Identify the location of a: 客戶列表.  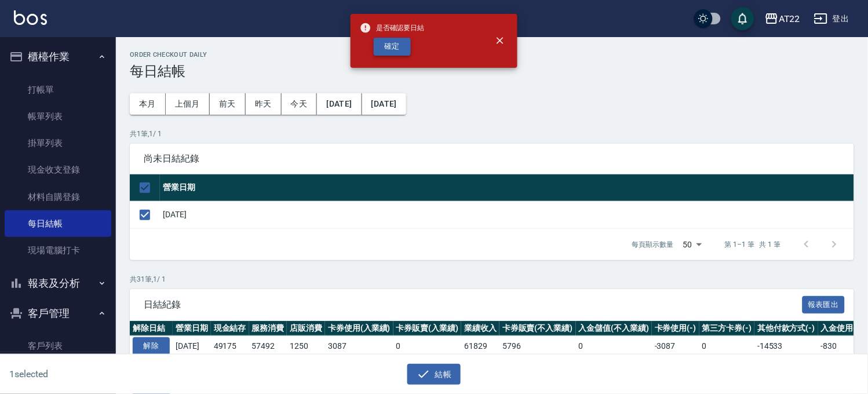
(58, 346).